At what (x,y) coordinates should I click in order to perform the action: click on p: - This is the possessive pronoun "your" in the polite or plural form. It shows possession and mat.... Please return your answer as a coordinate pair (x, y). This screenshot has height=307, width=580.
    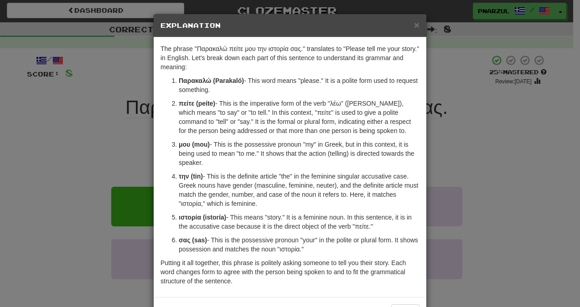
    Looking at the image, I should click on (299, 245).